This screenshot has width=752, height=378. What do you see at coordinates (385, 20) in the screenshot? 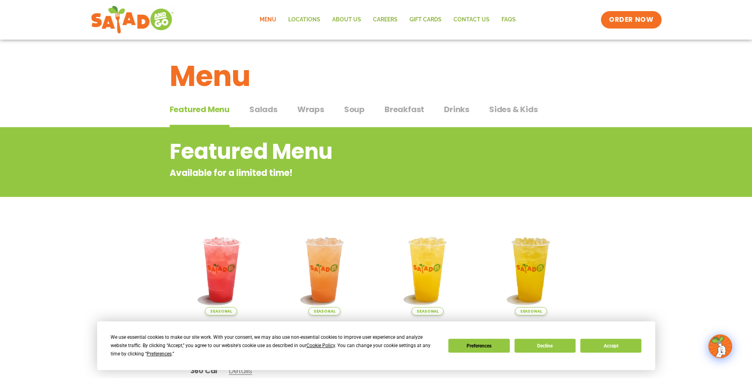
I see `a: Careers` at bounding box center [385, 20].